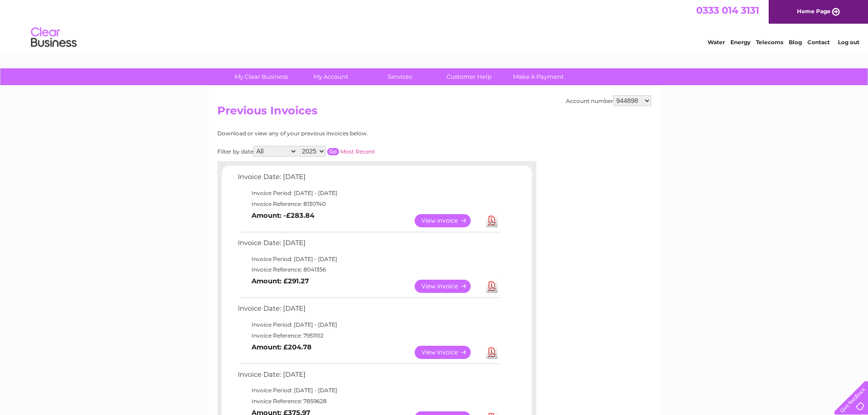 The height and width of the screenshot is (415, 868). Describe the element at coordinates (434, 113) in the screenshot. I see `h2: Previous Invoices` at that location.